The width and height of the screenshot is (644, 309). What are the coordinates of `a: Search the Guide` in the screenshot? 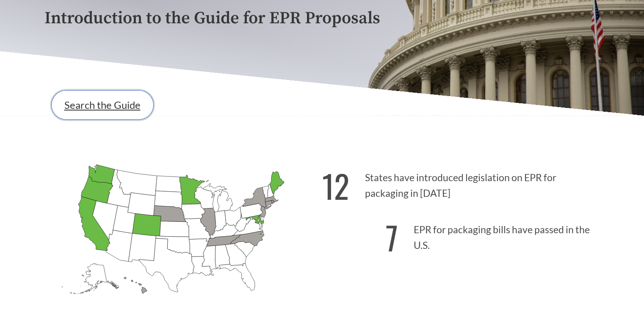 It's located at (102, 105).